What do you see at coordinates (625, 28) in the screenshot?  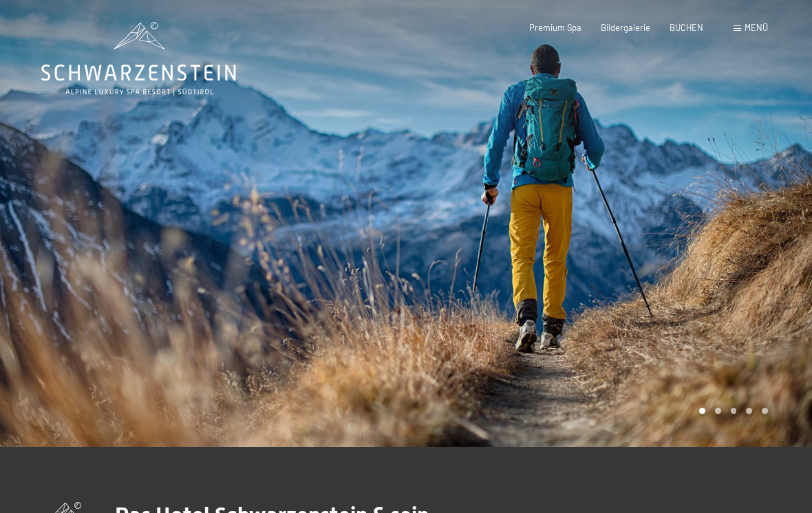 I see `span: Bildergalerie` at bounding box center [625, 28].